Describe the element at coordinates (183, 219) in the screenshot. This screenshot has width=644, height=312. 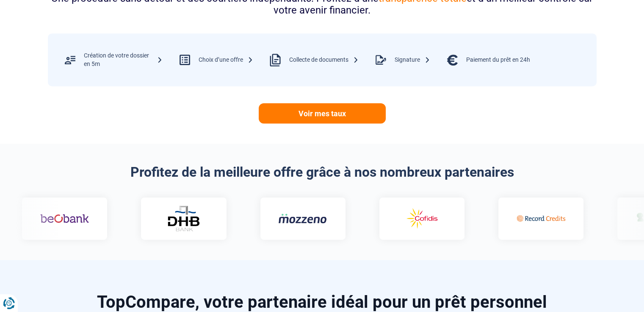
I see `img: DHB Bank` at that location.